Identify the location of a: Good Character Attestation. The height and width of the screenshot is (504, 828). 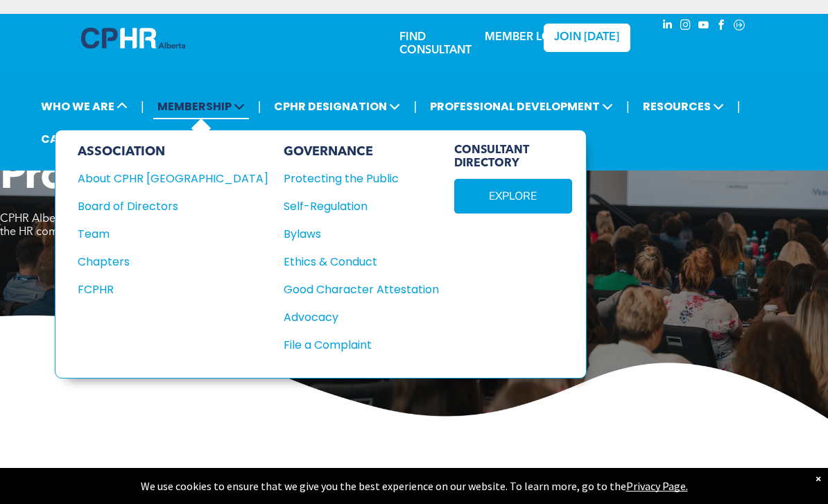
(361, 289).